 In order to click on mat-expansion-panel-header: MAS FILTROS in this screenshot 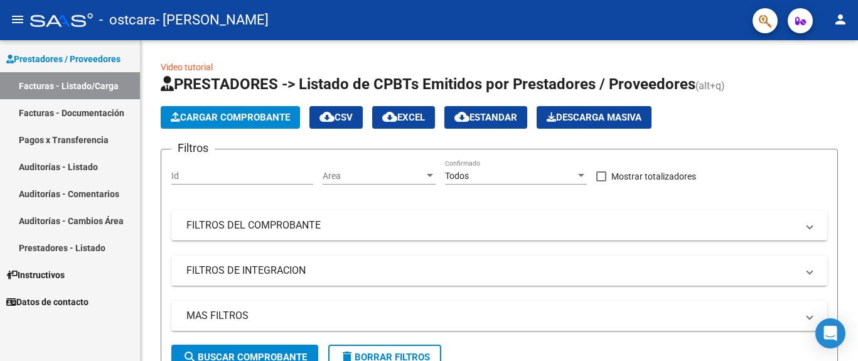, I will do `click(499, 316)`.